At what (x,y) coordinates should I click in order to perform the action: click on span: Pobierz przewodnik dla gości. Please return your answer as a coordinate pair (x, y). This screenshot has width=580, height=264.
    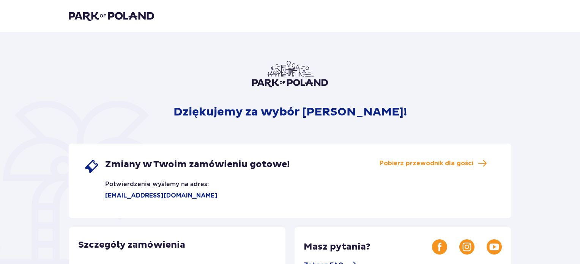
    Looking at the image, I should click on (427, 163).